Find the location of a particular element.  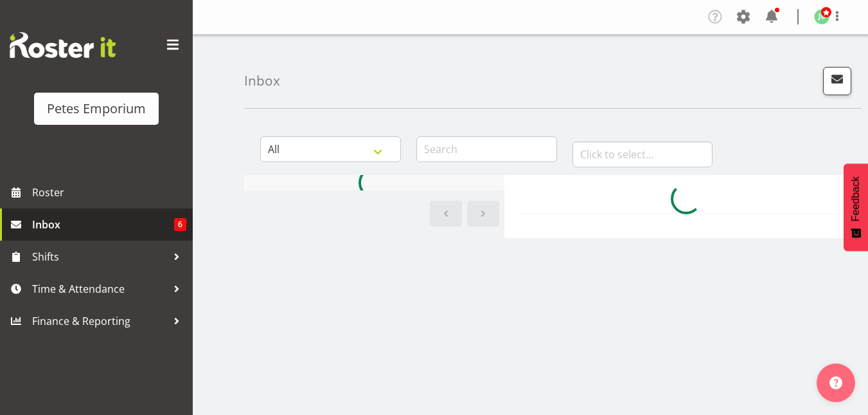

a: Previous page is located at coordinates (446, 213).